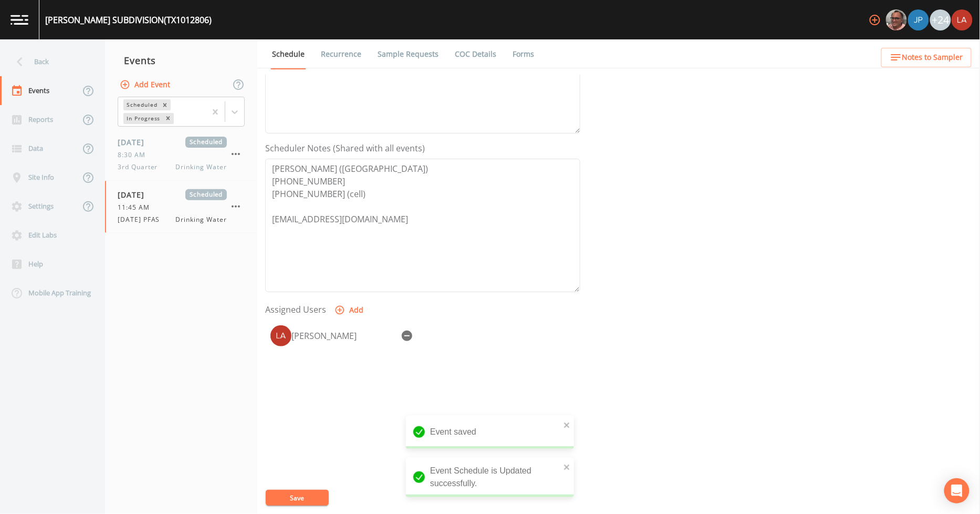 This screenshot has width=980, height=514. Describe the element at coordinates (146, 85) in the screenshot. I see `button: Add Event` at that location.